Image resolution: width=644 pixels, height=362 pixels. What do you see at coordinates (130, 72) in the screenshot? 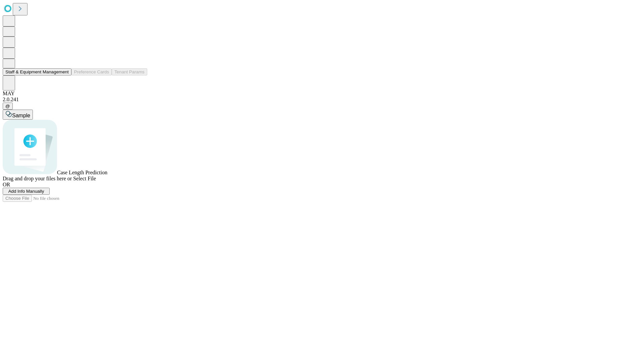
I see `button: Tenant Params` at bounding box center [130, 72].